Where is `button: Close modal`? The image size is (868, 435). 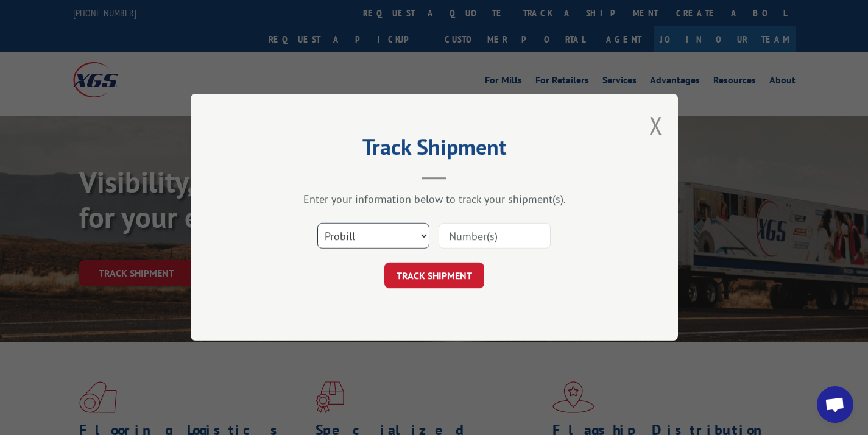 button: Close modal is located at coordinates (656, 125).